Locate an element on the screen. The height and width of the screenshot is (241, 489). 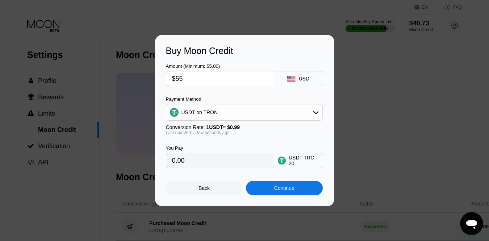
input: $0.00 is located at coordinates (220, 79).